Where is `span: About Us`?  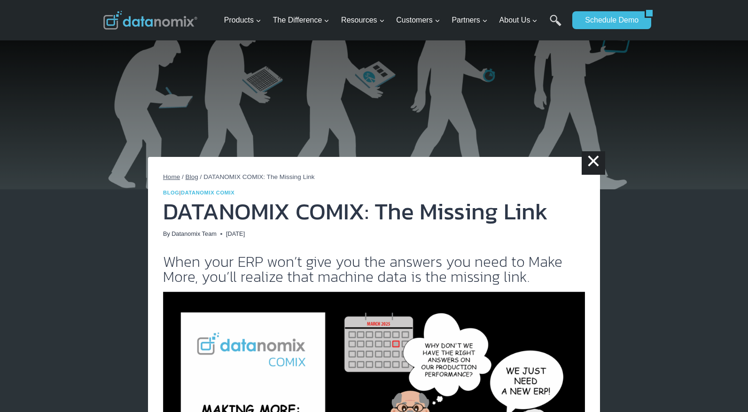 span: About Us is located at coordinates (519, 20).